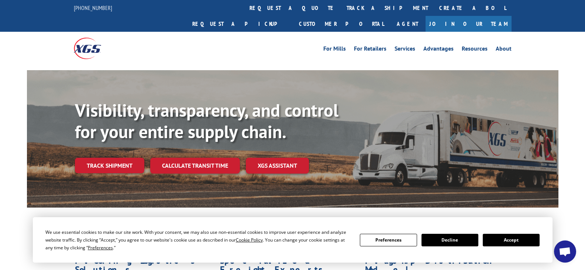  I want to click on span: Cookie Policy, so click(249, 240).